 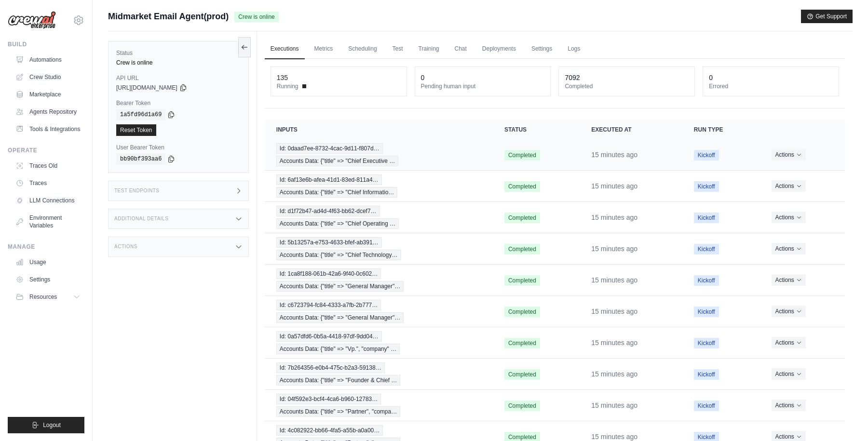 I want to click on span: Midmarket Email Agent(prod), so click(x=168, y=16).